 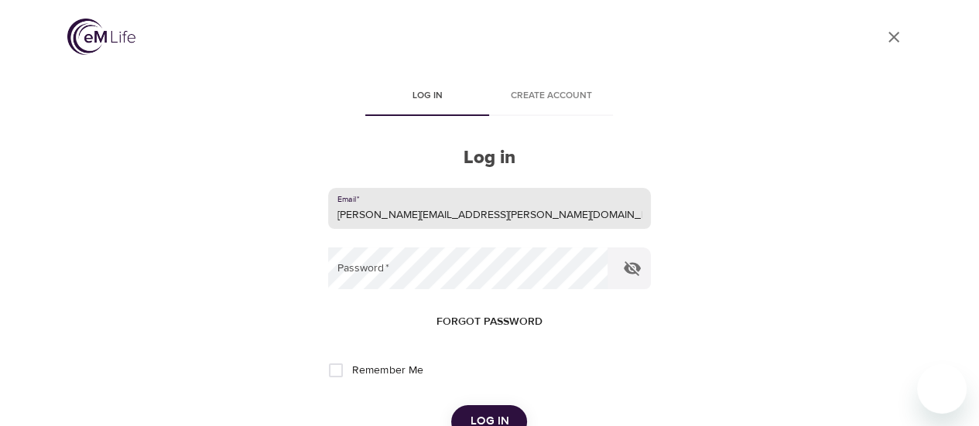 What do you see at coordinates (489, 322) in the screenshot?
I see `span: Forgot password` at bounding box center [489, 322].